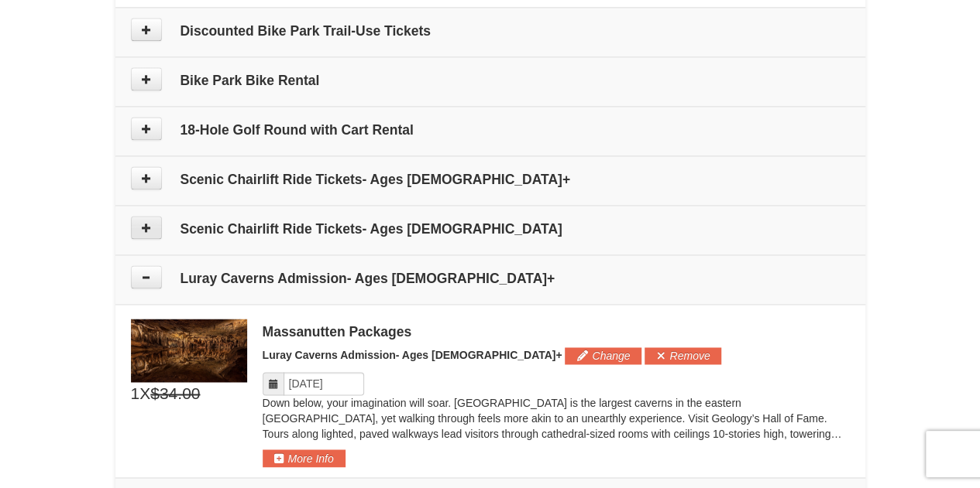 This screenshot has width=980, height=488. I want to click on h4: Bike Park Bike Rental, so click(490, 81).